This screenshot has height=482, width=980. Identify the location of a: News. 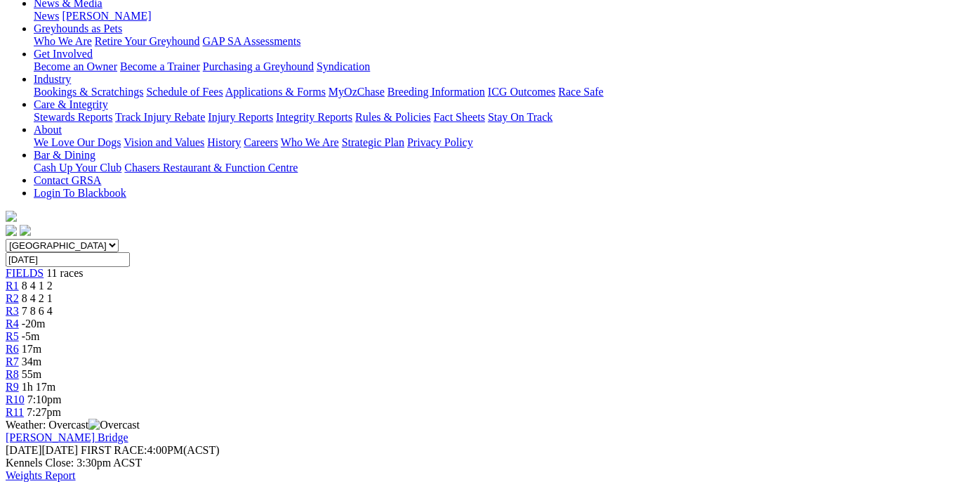
(46, 16).